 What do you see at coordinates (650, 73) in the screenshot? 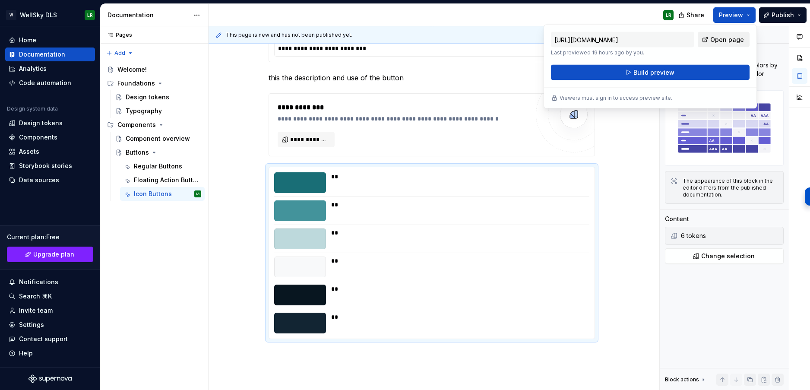
I see `button: Build preview` at bounding box center [650, 73].